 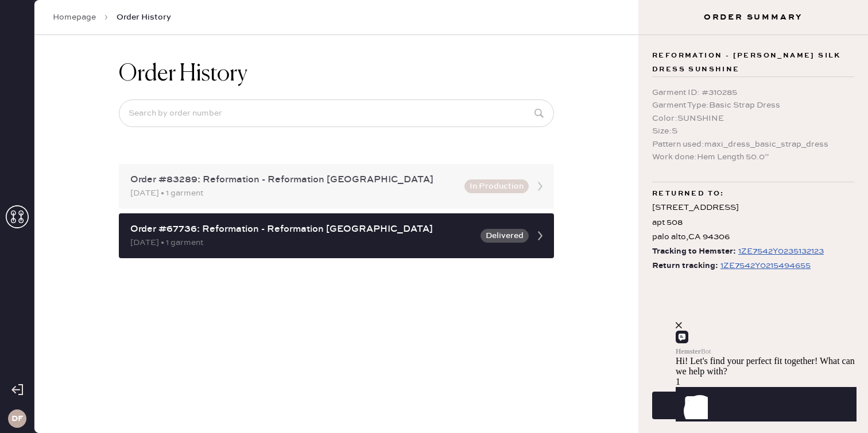 I want to click on button: In Production, so click(x=496, y=186).